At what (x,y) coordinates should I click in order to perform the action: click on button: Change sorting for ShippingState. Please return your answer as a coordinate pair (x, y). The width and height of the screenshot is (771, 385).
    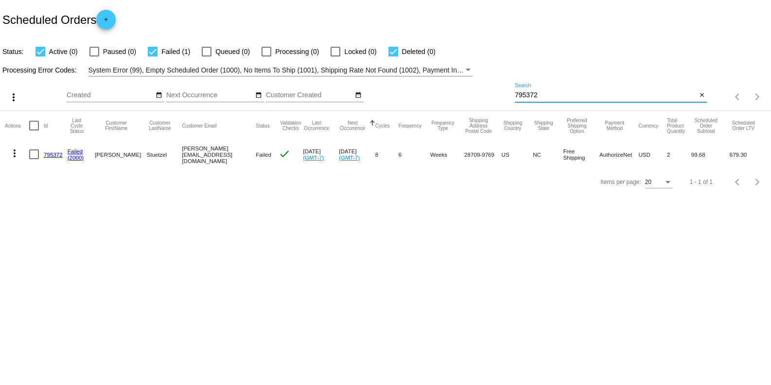
    Looking at the image, I should click on (544, 125).